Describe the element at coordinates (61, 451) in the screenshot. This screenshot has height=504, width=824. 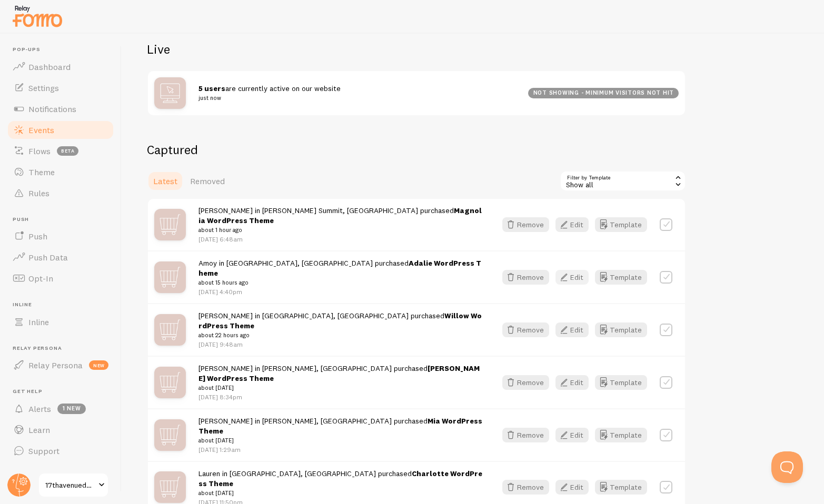
I see `a: Support` at that location.